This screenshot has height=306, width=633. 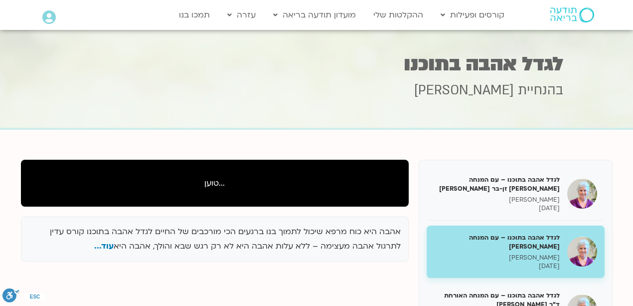 I want to click on span: עוד..., so click(x=104, y=246).